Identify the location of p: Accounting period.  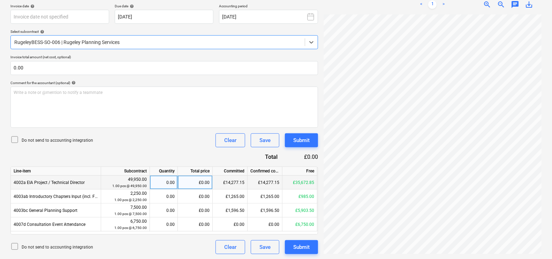
(268, 7).